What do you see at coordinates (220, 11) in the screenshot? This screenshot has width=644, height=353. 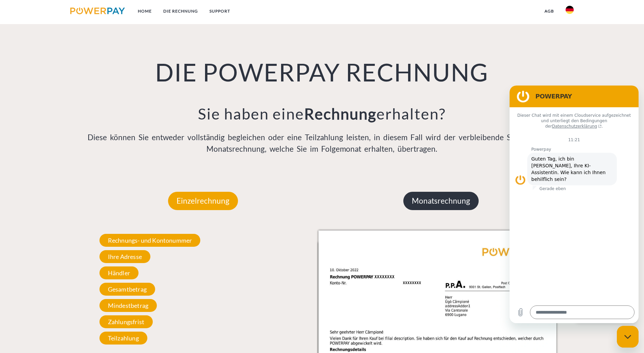 I see `a: SUPPORT` at bounding box center [220, 11].